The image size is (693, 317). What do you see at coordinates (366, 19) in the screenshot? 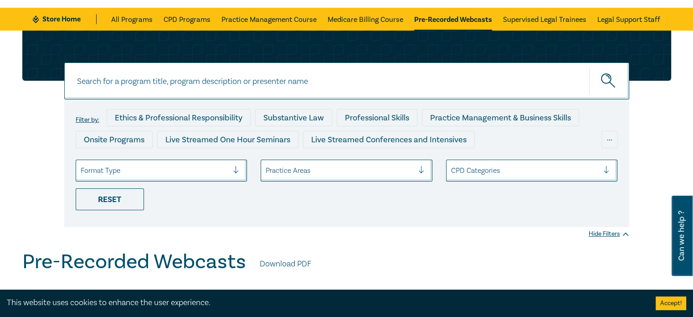
I see `a: Medicare Billing Course` at bounding box center [366, 19].